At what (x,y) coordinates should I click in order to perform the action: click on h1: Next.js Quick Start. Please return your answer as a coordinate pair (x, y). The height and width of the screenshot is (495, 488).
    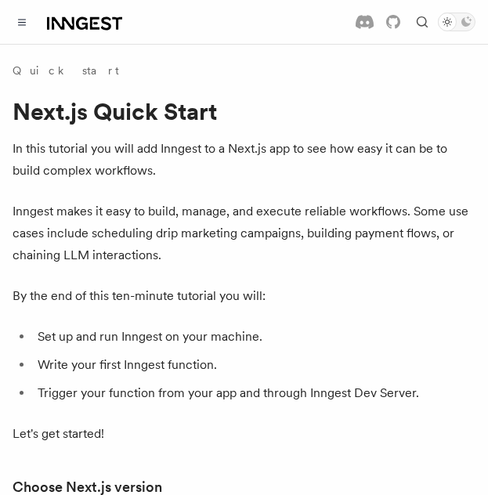
    Looking at the image, I should click on (244, 111).